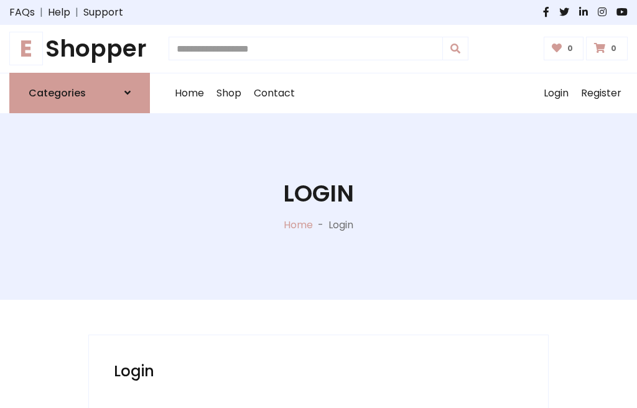 The width and height of the screenshot is (637, 408). I want to click on a: Help, so click(59, 12).